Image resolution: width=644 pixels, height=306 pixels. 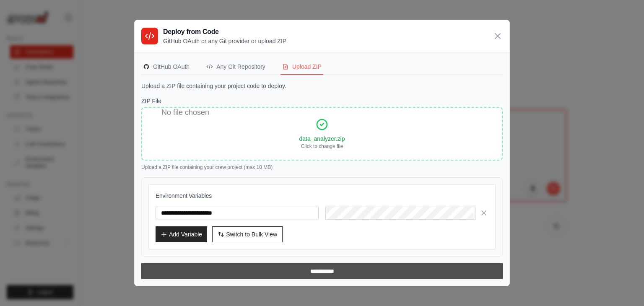 What do you see at coordinates (252, 234) in the screenshot?
I see `span: Switch to Bulk View` at bounding box center [252, 234].